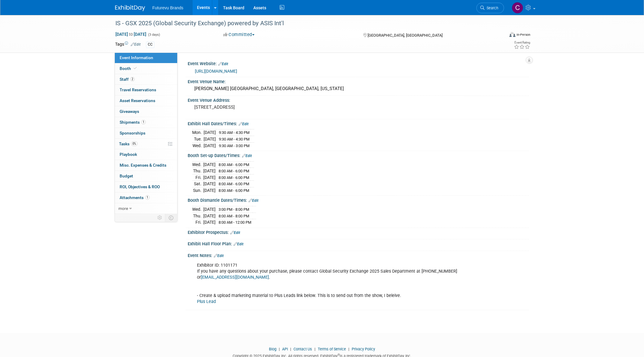 The height and width of the screenshot is (357, 644). What do you see at coordinates (146, 58) in the screenshot?
I see `a: Event Information` at bounding box center [146, 58].